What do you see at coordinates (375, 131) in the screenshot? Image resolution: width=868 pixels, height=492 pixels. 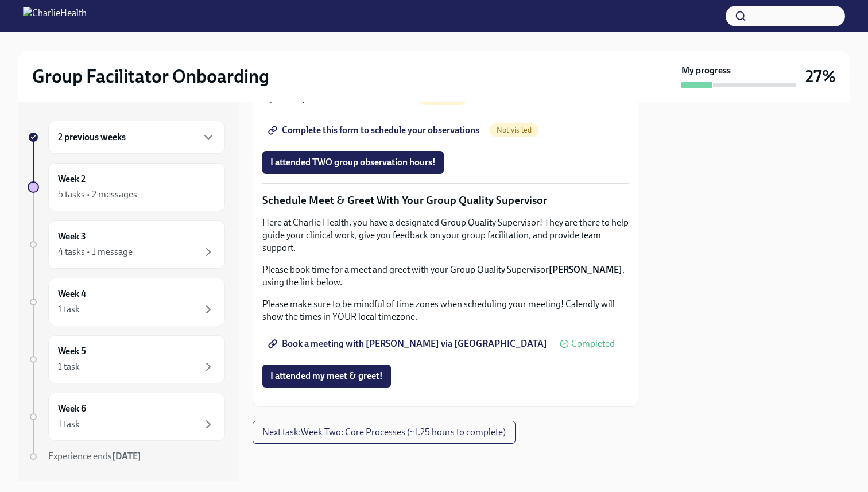 I see `a: Complete this form to schedule your observations` at bounding box center [375, 131].